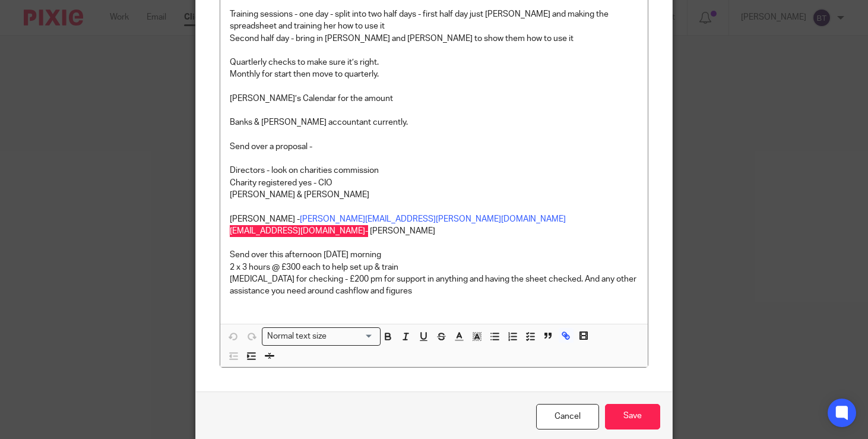 The height and width of the screenshot is (439, 868). What do you see at coordinates (568, 416) in the screenshot?
I see `a: Cancel` at bounding box center [568, 416].